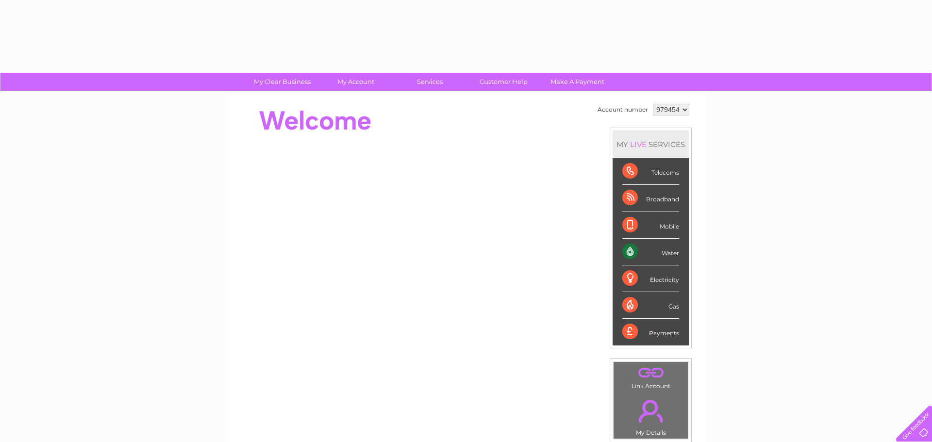 This screenshot has width=932, height=442. What do you see at coordinates (650, 415) in the screenshot?
I see `td: My Details` at bounding box center [650, 415].